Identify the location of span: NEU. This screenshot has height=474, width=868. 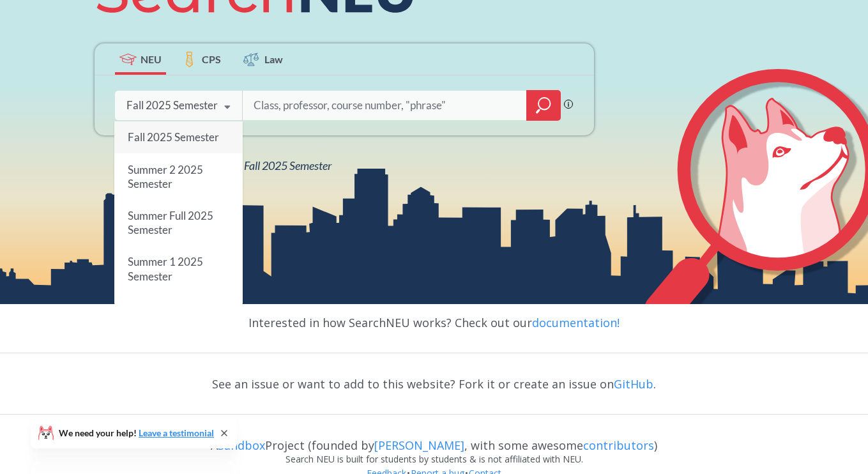
(151, 58).